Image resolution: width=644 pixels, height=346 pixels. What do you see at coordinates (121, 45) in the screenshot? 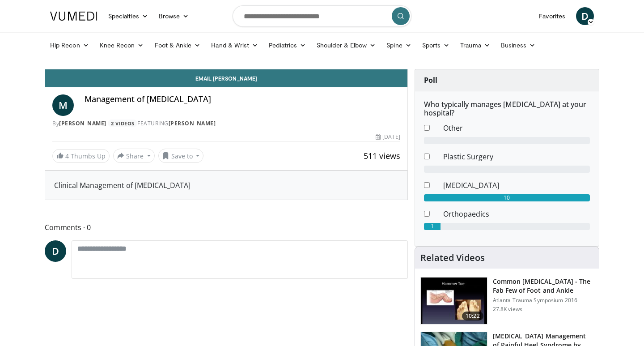
I see `a: Knee Recon` at bounding box center [121, 45].